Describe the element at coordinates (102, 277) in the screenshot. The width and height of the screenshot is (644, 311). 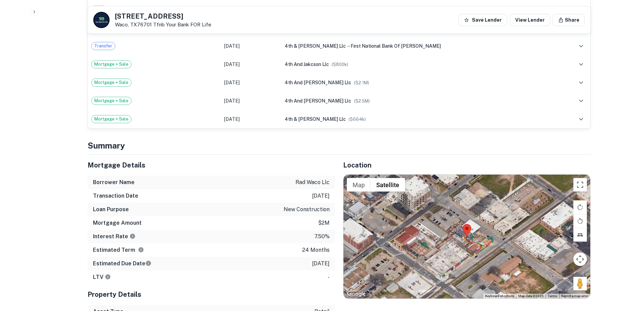
I see `h6: LTV` at that location.